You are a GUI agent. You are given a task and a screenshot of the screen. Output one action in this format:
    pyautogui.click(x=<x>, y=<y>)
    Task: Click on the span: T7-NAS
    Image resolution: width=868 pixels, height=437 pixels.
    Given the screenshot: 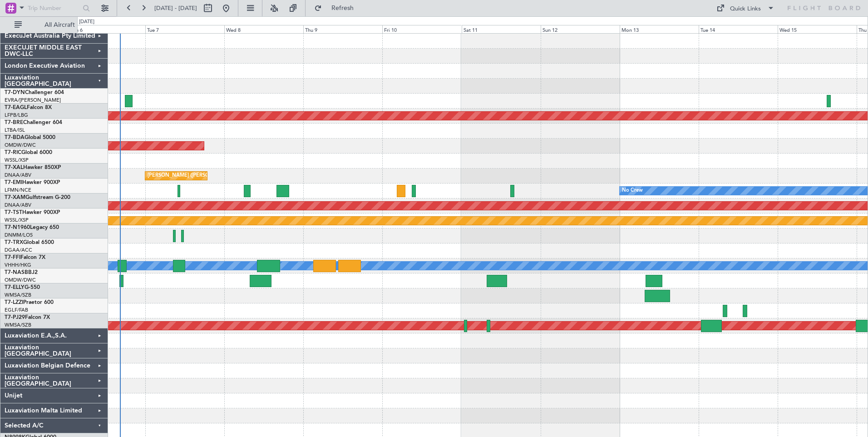 What is the action you would take?
    pyautogui.click(x=14, y=272)
    